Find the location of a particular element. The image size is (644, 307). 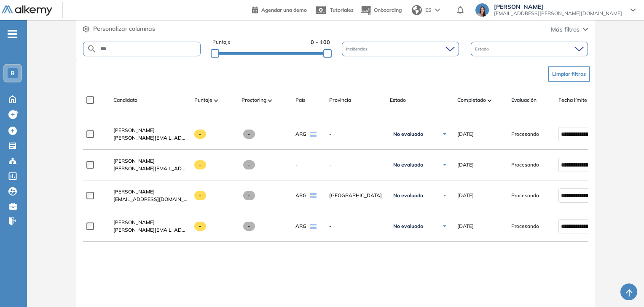

img: Logo is located at coordinates (27, 10).